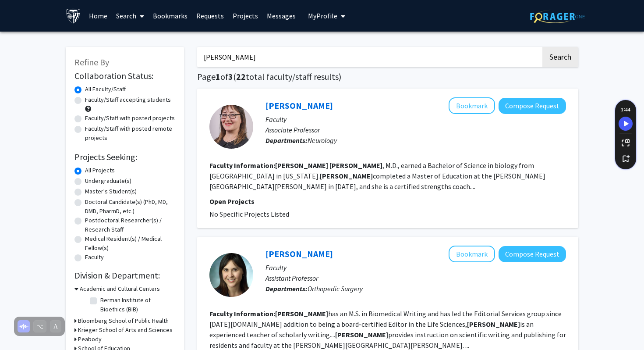 This screenshot has height=350, width=644. I want to click on input: Search Keywords, so click(369, 57).